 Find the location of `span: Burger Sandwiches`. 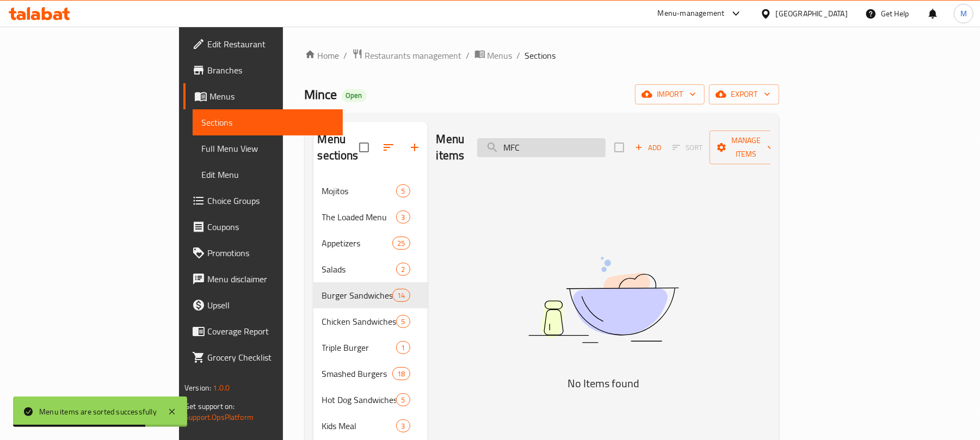

span: Burger Sandwiches is located at coordinates (357, 296).